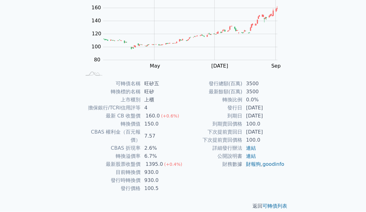 The image size is (366, 212). Describe the element at coordinates (162, 189) in the screenshot. I see `td: 100.5` at that location.